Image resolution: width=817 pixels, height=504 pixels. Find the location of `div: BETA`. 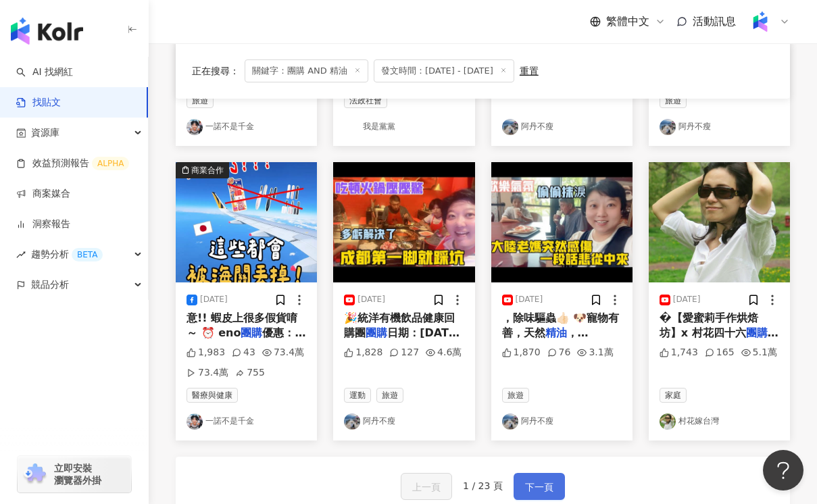

div: BETA is located at coordinates (88, 255).